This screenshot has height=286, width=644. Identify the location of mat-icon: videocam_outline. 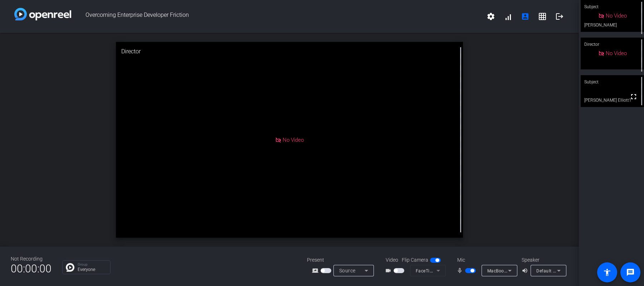
(389, 270).